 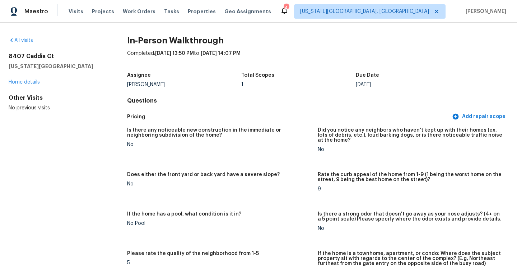 What do you see at coordinates (318, 101) in the screenshot?
I see `h4: Questions` at bounding box center [318, 101].